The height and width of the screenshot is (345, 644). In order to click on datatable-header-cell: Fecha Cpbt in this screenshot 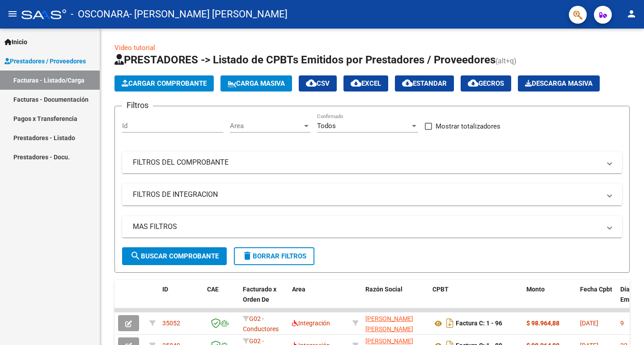, I will do `click(597, 300)`.